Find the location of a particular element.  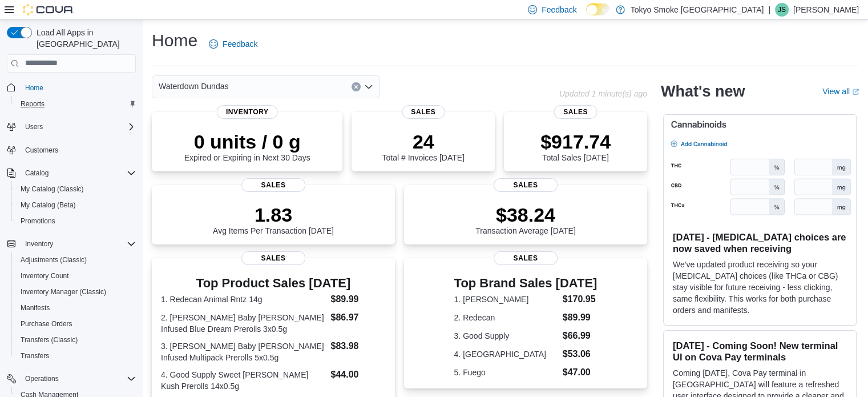

span: Inventory Count is located at coordinates (76, 276).